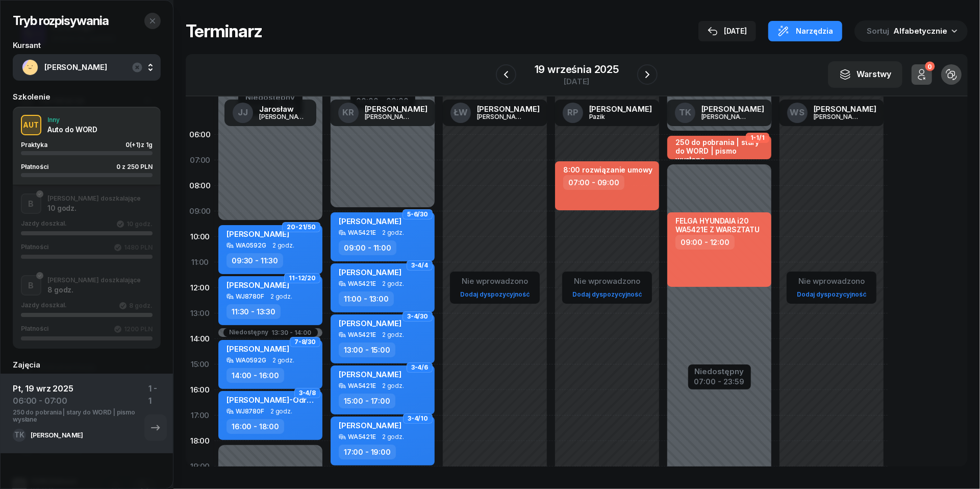  What do you see at coordinates (154, 405) in the screenshot?
I see `div: 1 - 1` at bounding box center [154, 405].